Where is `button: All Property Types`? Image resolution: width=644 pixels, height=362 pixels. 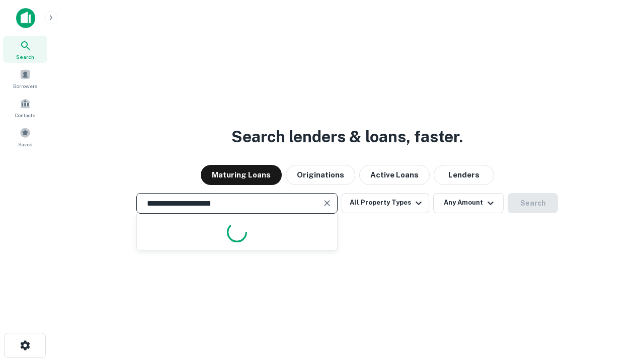
button: All Property Types is located at coordinates (386, 203).